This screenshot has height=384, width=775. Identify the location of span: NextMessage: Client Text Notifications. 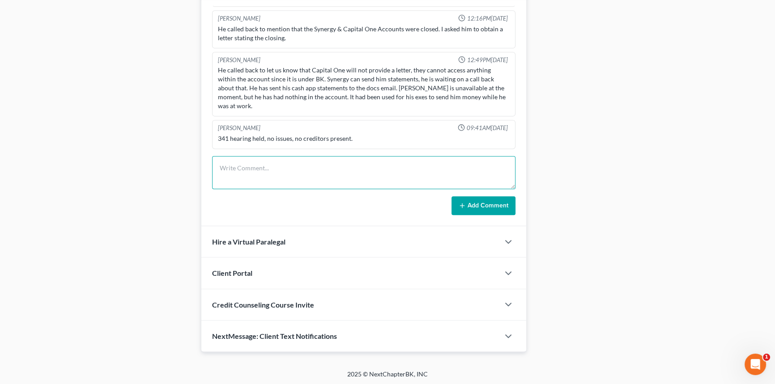
(274, 336).